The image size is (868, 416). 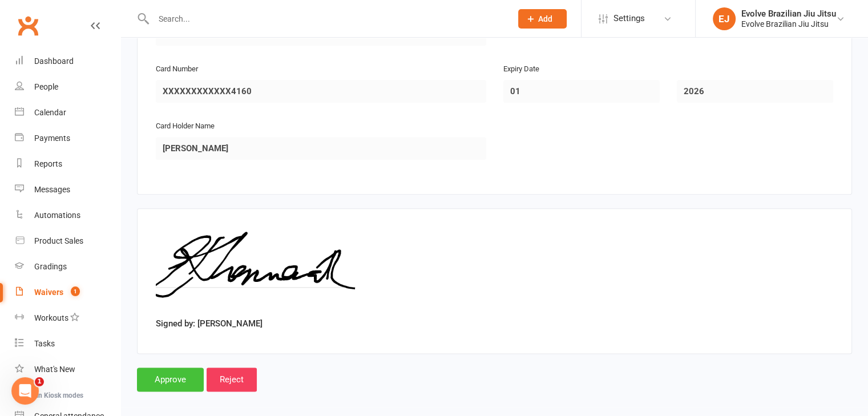 What do you see at coordinates (46, 87) in the screenshot?
I see `div: People` at bounding box center [46, 87].